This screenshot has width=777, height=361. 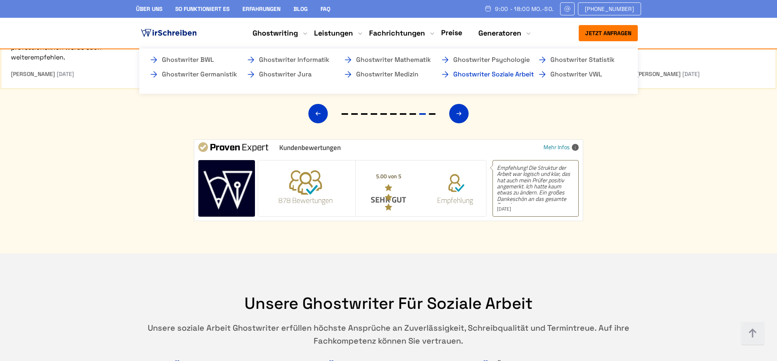 I want to click on img: Wirschreiben, so click(x=226, y=188).